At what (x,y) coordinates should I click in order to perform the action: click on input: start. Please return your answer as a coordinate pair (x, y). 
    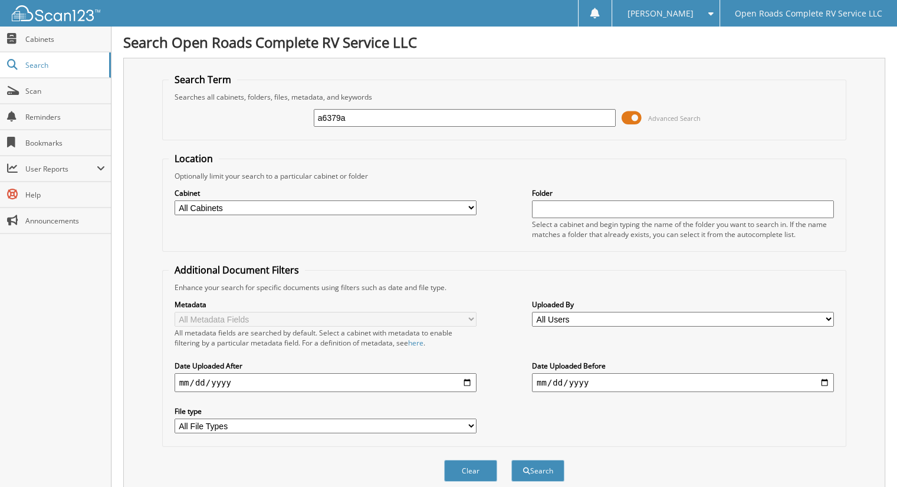
    Looking at the image, I should click on (325, 383).